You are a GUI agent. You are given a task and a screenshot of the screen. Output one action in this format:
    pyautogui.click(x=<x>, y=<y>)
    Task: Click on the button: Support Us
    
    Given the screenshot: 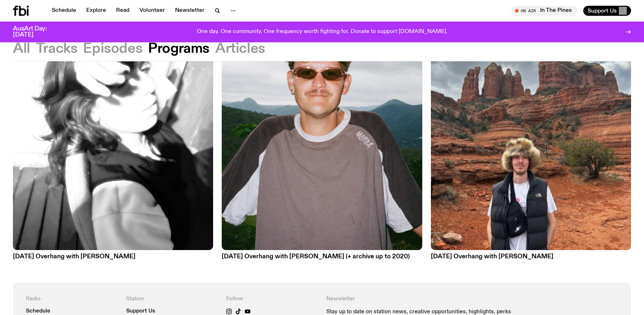 What is the action you would take?
    pyautogui.click(x=607, y=11)
    